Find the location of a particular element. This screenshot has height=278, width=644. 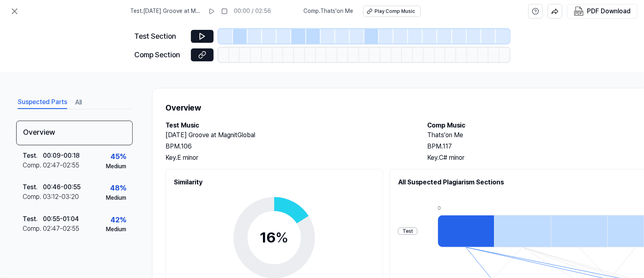

div: v 4.0.25 is located at coordinates (31, 16).